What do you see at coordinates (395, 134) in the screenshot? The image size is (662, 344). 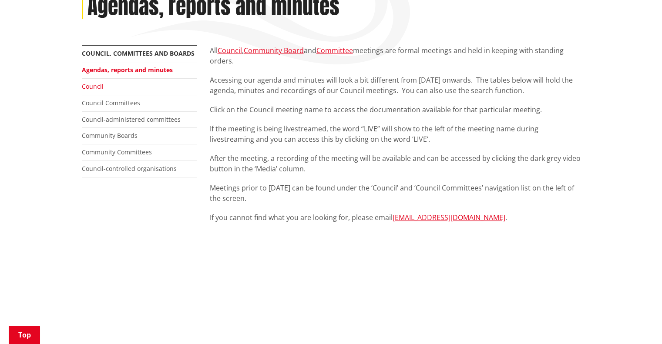 I see `p: If the meeting is being livestreamed, the word “LIVE” will show to the left of the meeting name d...` at bounding box center [395, 134].